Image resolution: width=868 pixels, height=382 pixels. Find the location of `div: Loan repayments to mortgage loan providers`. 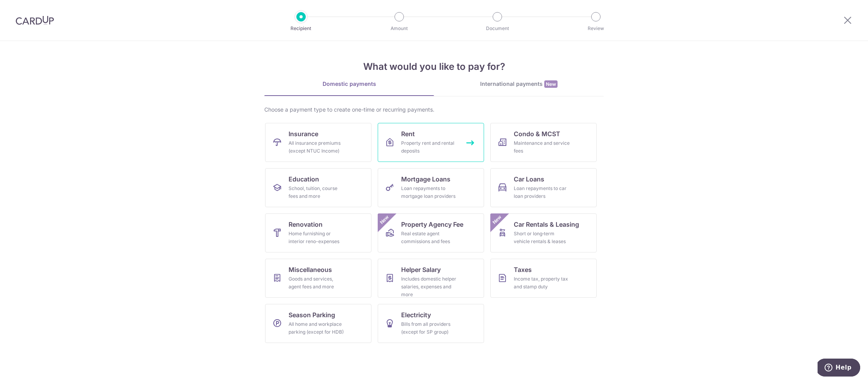

div: Loan repayments to mortgage loan providers is located at coordinates (429, 192).